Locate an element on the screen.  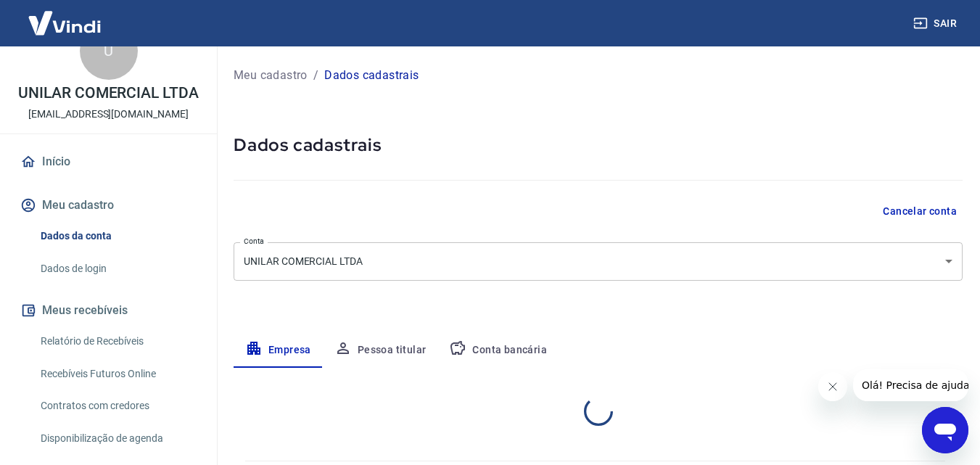
button: Meus recebíveis is located at coordinates (108, 310).